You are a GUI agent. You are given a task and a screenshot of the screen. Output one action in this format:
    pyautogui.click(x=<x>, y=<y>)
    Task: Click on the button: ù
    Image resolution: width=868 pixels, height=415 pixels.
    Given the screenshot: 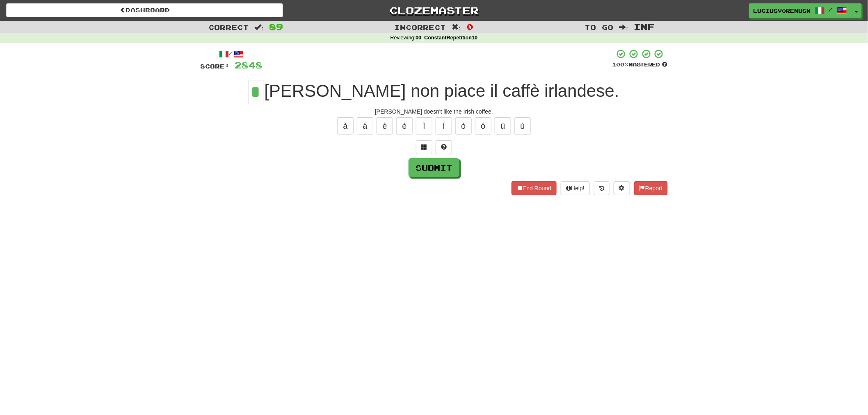 What is the action you would take?
    pyautogui.click(x=503, y=126)
    